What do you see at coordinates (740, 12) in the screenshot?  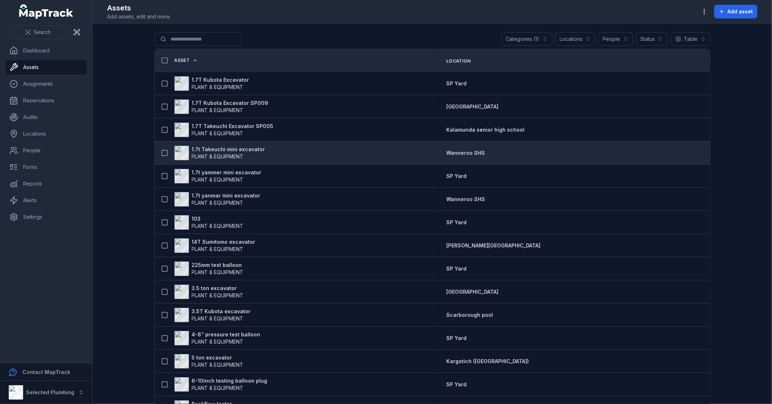 I see `span: Add asset` at bounding box center [740, 12].